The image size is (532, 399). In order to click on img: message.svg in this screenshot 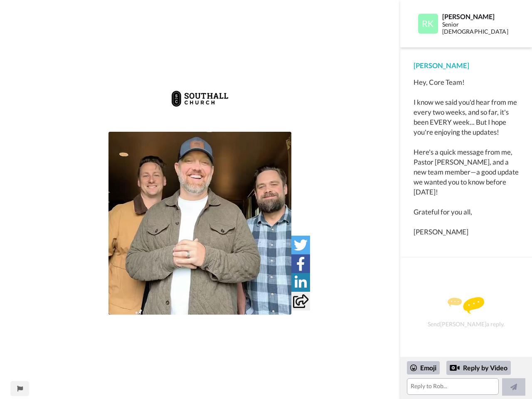, I will do `click(466, 306)`.